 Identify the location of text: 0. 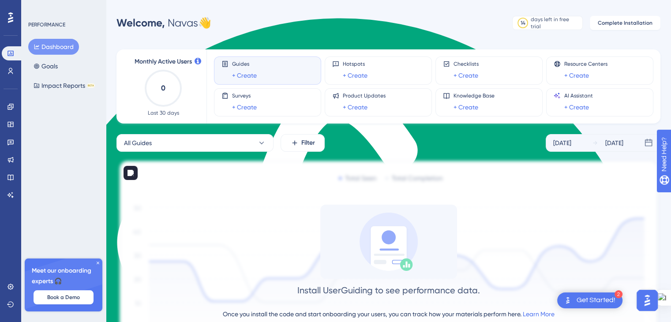
(163, 88).